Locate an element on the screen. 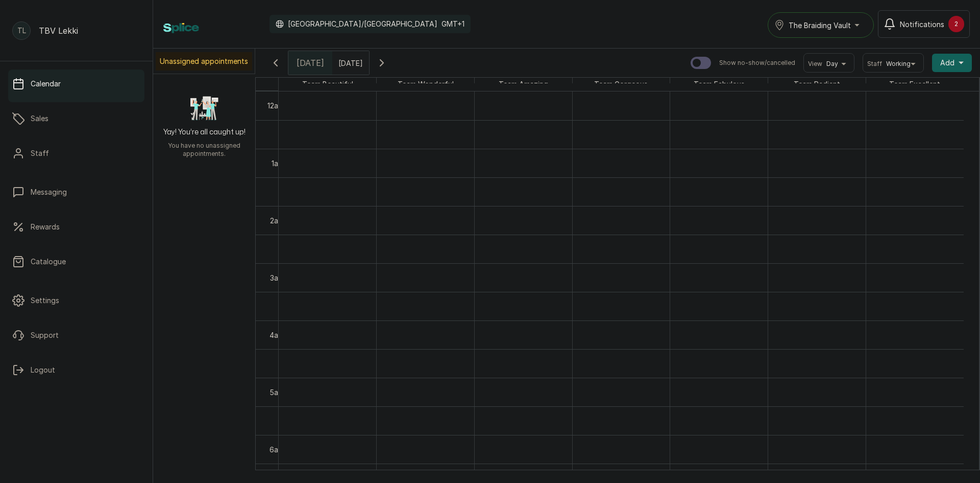 The height and width of the screenshot is (483, 980). span: Team Radiant is located at coordinates (817, 84).